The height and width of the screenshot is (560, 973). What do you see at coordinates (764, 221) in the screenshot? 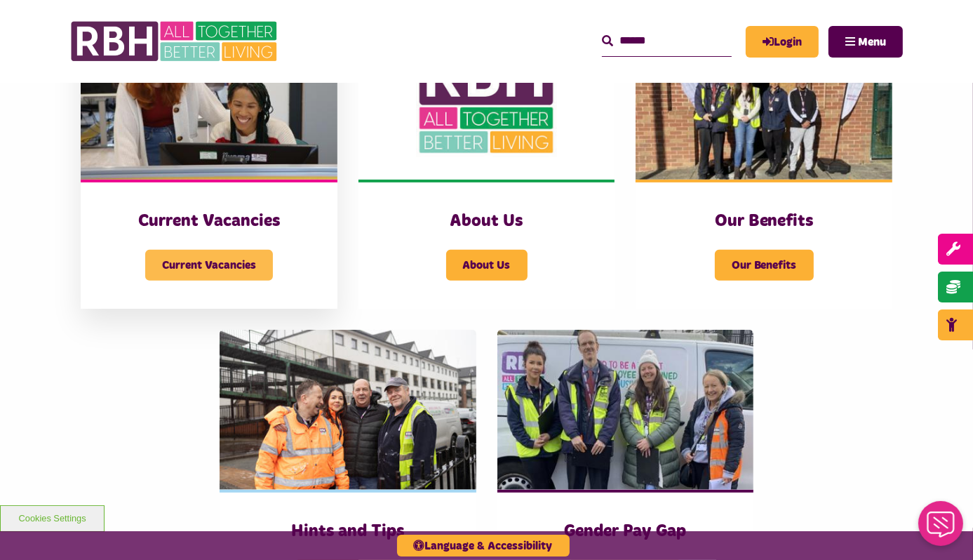
I see `h3: Our Benefits` at bounding box center [764, 221].